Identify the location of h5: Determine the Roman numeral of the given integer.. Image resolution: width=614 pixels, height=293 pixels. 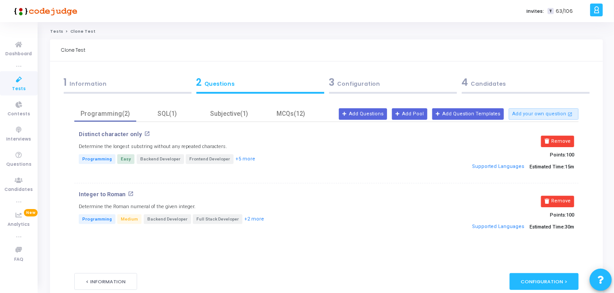
(137, 207).